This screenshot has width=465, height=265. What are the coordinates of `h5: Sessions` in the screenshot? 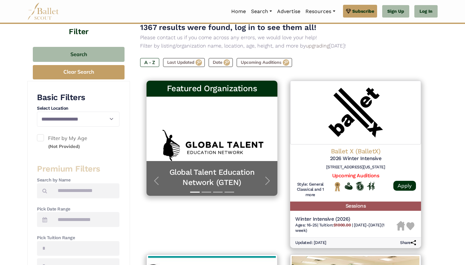 It's located at (355, 206).